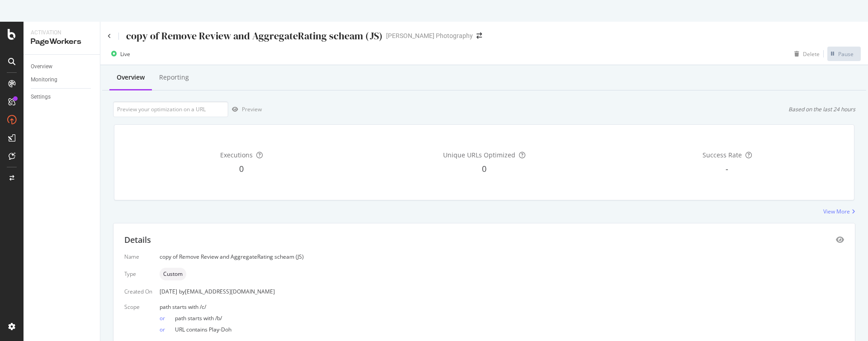 The image size is (868, 341). Describe the element at coordinates (138, 306) in the screenshot. I see `div: Scope` at that location.